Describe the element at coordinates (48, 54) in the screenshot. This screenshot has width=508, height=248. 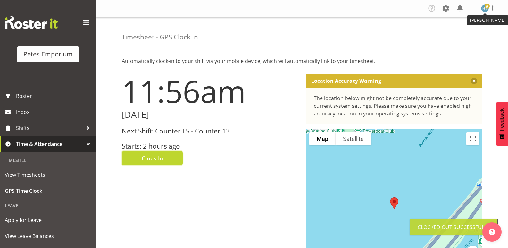
I see `div: Petes Emporium` at that location.